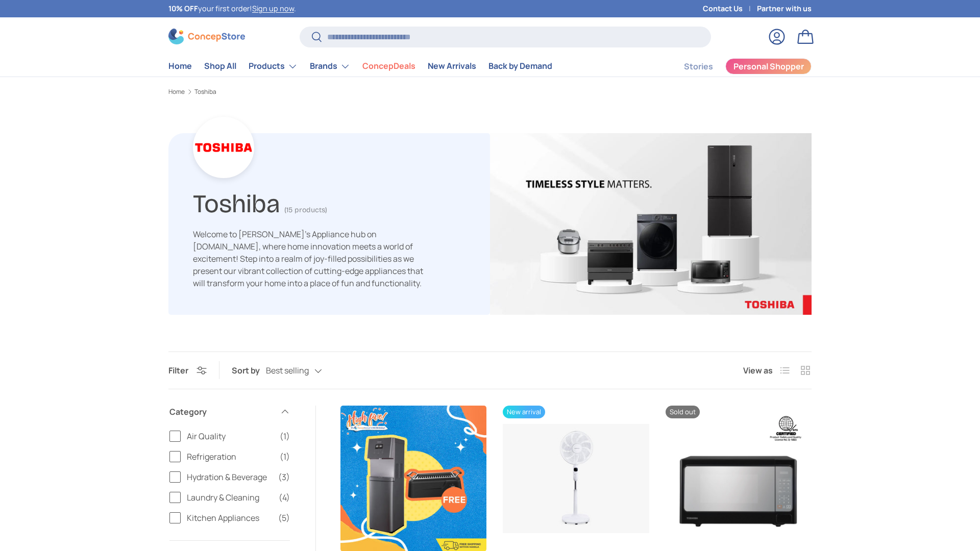 The height and width of the screenshot is (551, 980). What do you see at coordinates (232, 8) in the screenshot?
I see `p: your first order! .` at bounding box center [232, 8].